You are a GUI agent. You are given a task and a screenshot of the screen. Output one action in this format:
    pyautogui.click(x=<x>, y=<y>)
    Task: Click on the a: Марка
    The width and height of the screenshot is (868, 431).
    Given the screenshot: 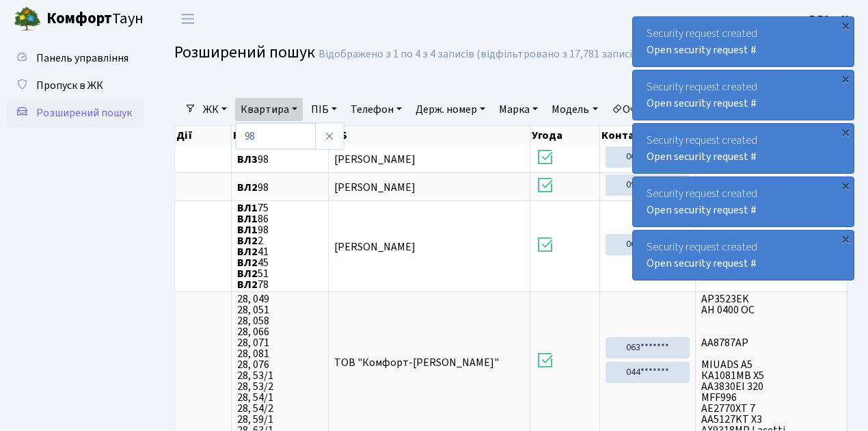 What is the action you would take?
    pyautogui.click(x=518, y=109)
    